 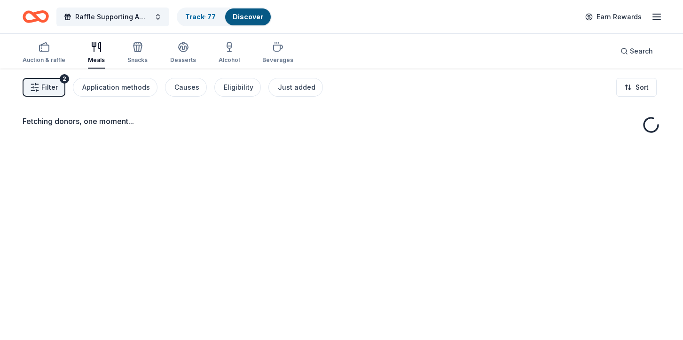 What do you see at coordinates (296, 87) in the screenshot?
I see `button: Just added` at bounding box center [296, 87].